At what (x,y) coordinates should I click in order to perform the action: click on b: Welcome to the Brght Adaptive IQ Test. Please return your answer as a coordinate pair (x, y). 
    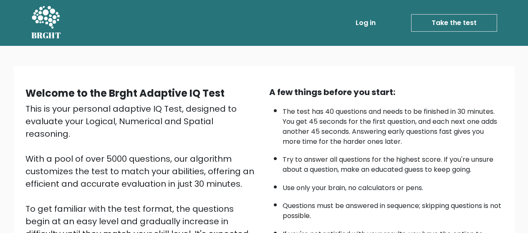
    Looking at the image, I should click on (125, 93).